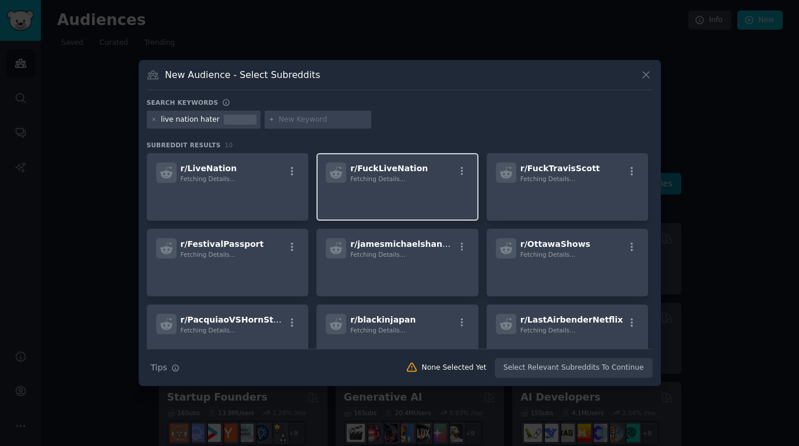 The width and height of the screenshot is (799, 446). Describe the element at coordinates (209, 168) in the screenshot. I see `span: r/ LiveNation` at that location.